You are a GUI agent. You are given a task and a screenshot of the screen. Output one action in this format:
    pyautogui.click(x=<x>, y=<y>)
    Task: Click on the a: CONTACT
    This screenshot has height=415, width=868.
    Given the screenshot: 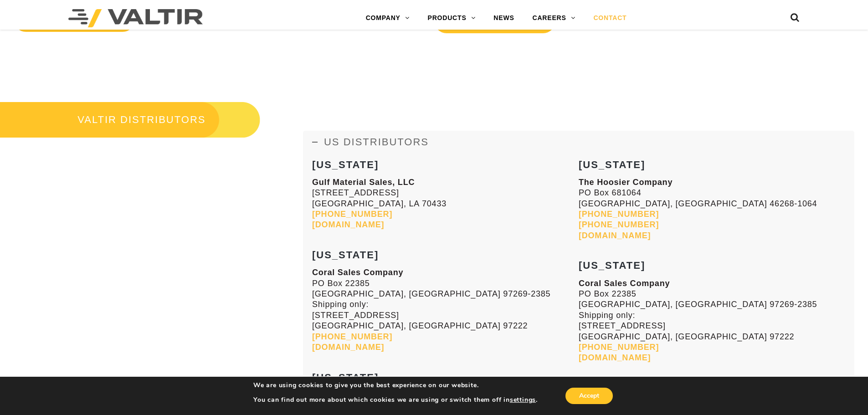 What is the action you would take?
    pyautogui.click(x=610, y=18)
    